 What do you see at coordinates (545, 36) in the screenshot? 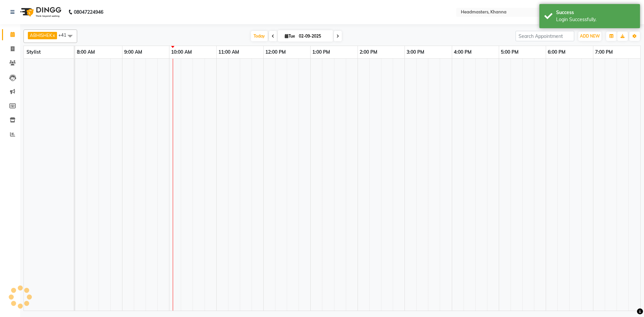
I see `input: Search Appointment` at bounding box center [545, 36].